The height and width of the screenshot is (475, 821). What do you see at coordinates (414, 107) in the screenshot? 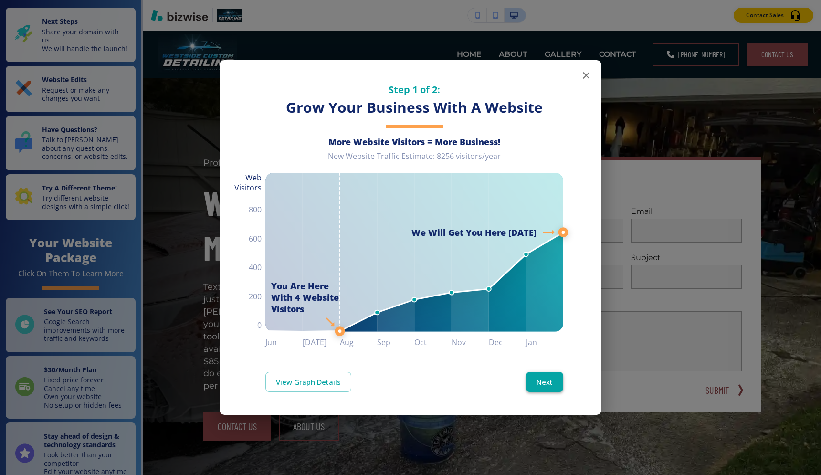
I see `h3: Grow Your Business With A Website` at bounding box center [414, 107].